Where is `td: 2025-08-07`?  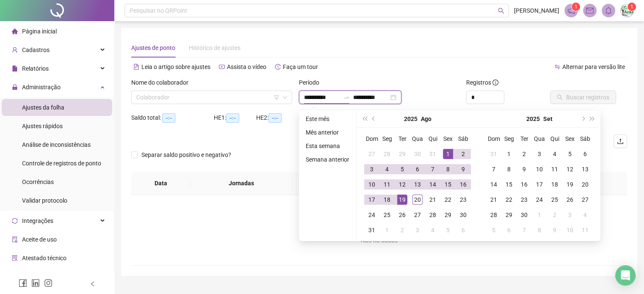 td: 2025-08-07 is located at coordinates (433, 169).